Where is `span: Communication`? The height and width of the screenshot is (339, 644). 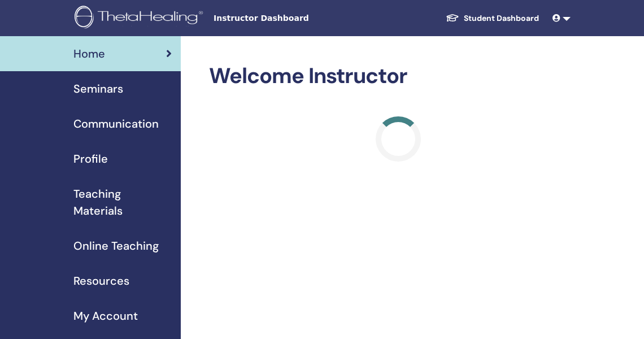
span: Communication is located at coordinates (116, 124).